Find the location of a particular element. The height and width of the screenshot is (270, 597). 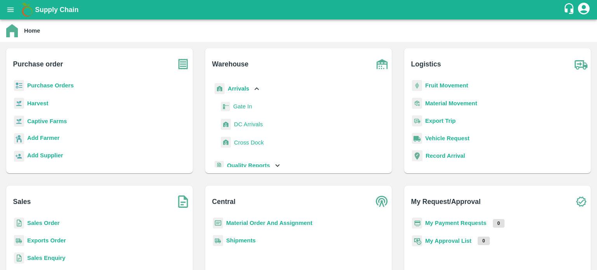

img: home is located at coordinates (12, 31).